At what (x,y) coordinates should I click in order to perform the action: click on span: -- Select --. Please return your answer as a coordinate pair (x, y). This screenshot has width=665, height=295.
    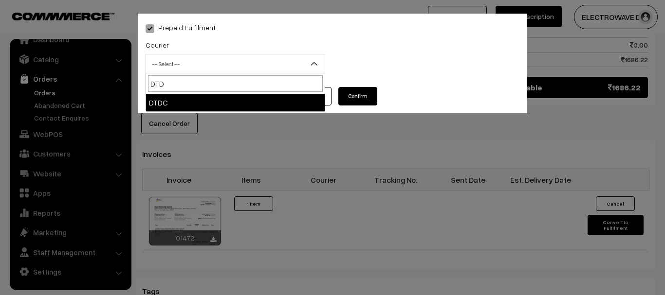
    Looking at the image, I should click on (235, 64).